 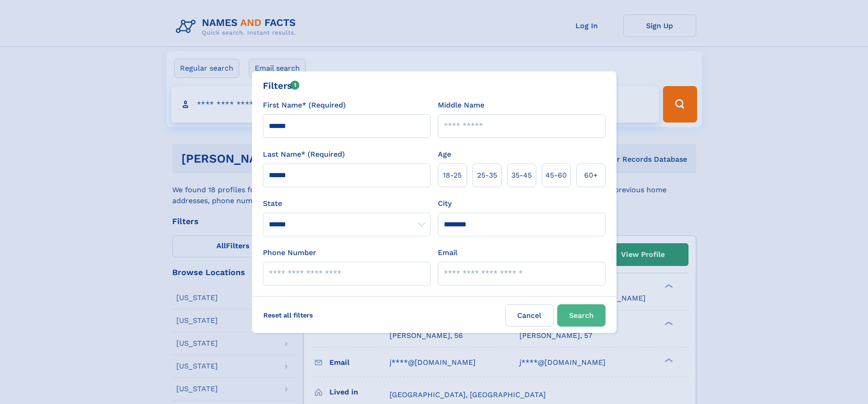 What do you see at coordinates (444, 154) in the screenshot?
I see `label: Age` at bounding box center [444, 154].